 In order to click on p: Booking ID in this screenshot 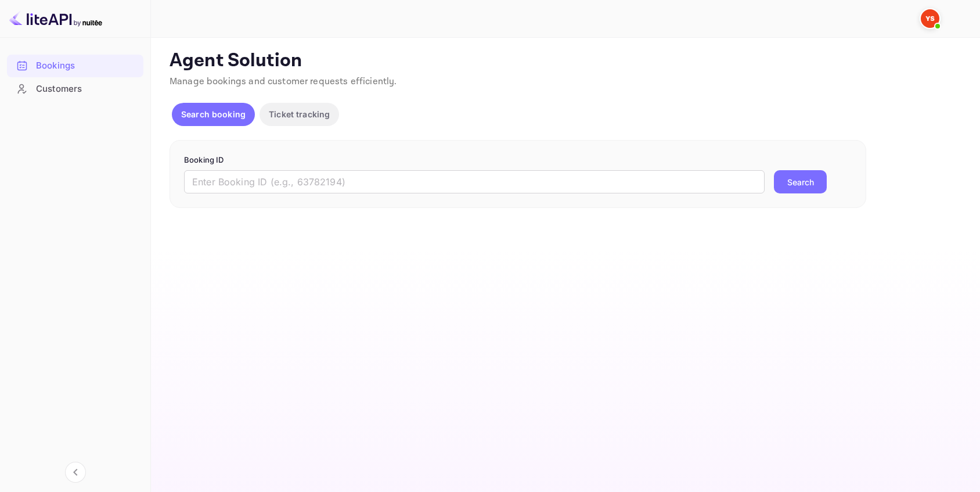, I will do `click(518, 161)`.